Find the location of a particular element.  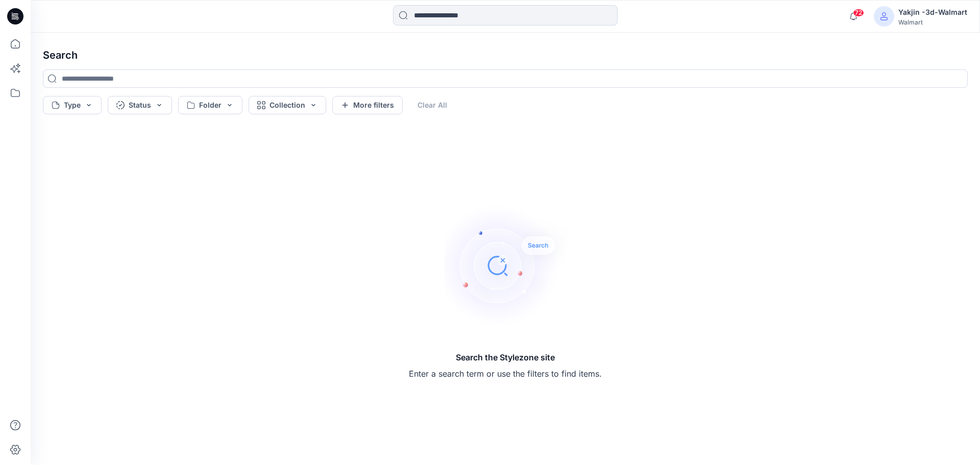

button: Type is located at coordinates (72, 105).